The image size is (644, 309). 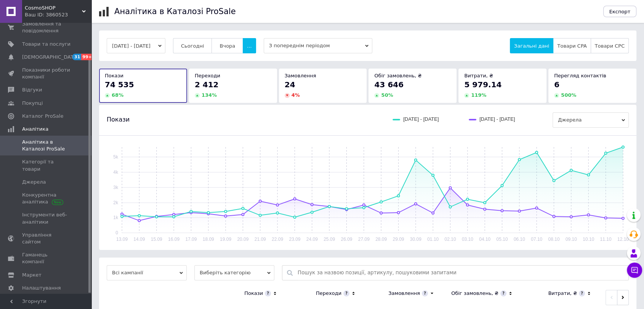 I want to click on span: Замовлення та повідомлення, so click(x=46, y=28).